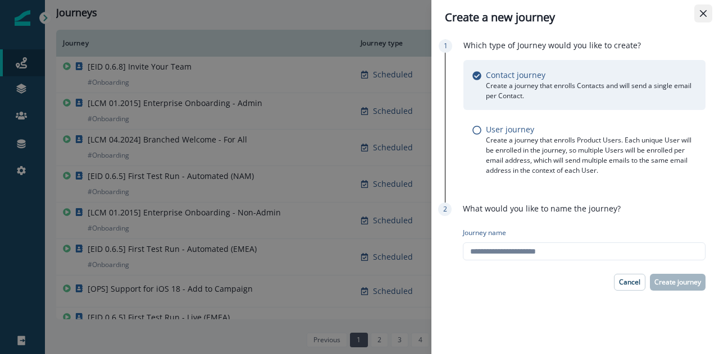 Image resolution: width=719 pixels, height=354 pixels. Describe the element at coordinates (629, 282) in the screenshot. I see `button: Cancel` at that location.